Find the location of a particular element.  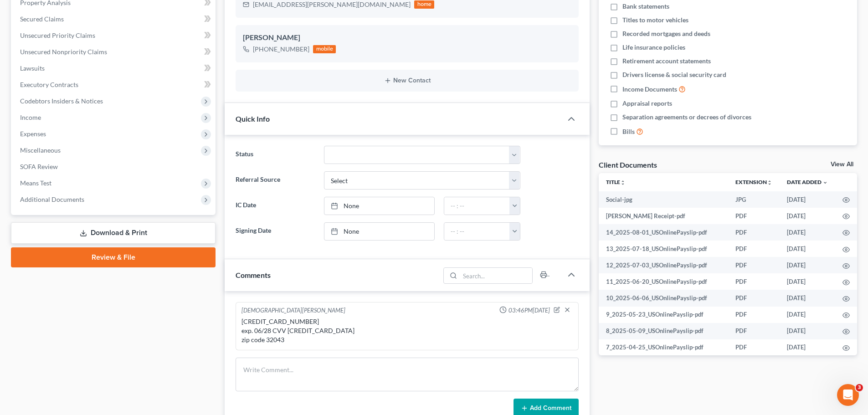

span: Lawsuits is located at coordinates (32, 67).